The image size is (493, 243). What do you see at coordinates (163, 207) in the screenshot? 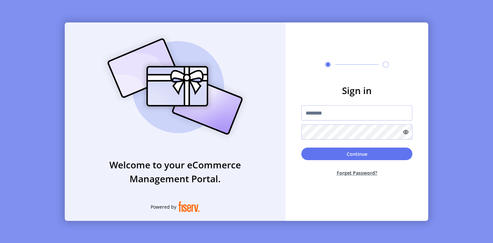
I see `span: Powered by` at bounding box center [163, 207].